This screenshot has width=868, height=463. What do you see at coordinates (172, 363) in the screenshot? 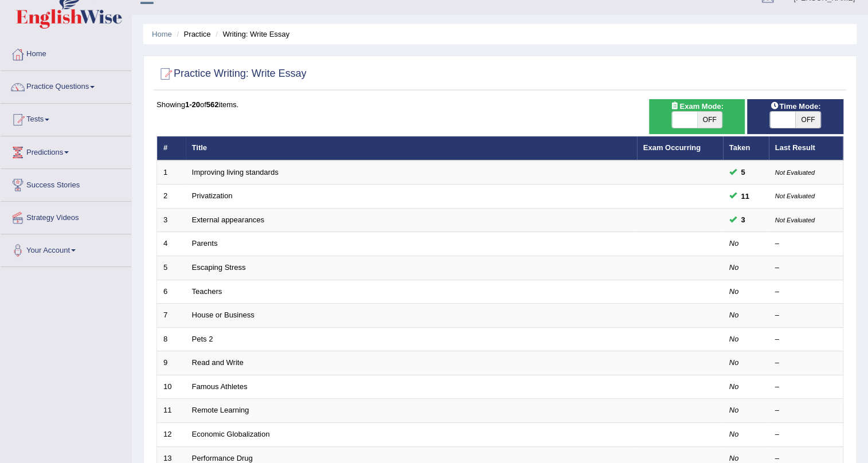
I see `td: 9` at bounding box center [172, 363].